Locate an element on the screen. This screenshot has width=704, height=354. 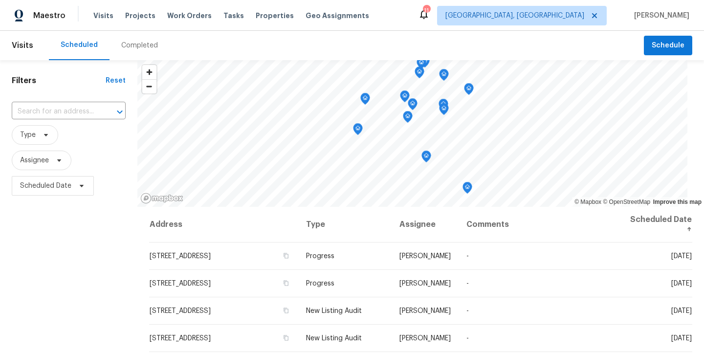
div: Completed is located at coordinates (139, 45).